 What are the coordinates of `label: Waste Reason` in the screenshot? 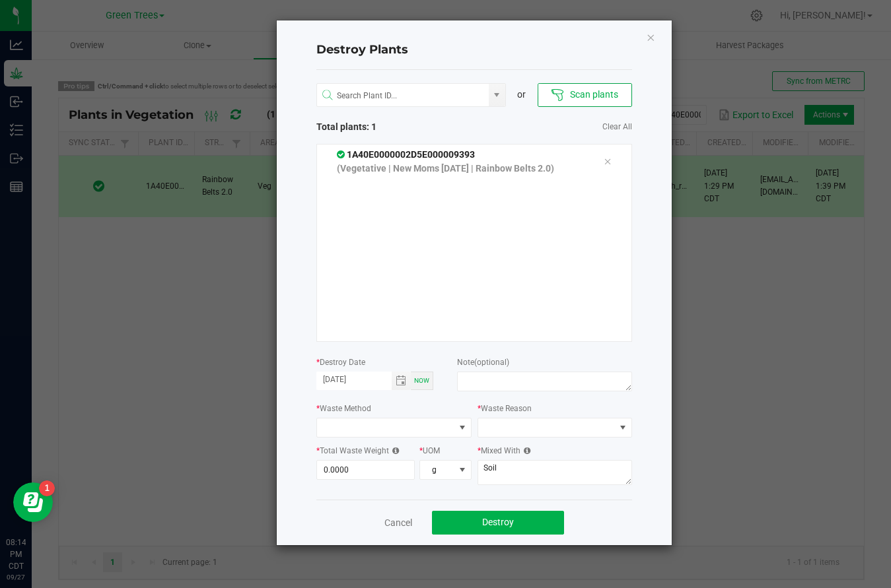 It's located at (504, 409).